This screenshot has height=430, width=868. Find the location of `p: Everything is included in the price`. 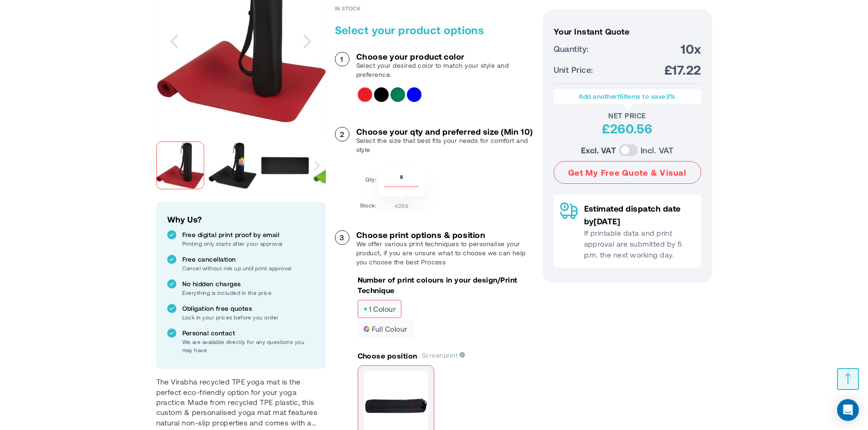

p: Everything is included in the price is located at coordinates (249, 293).